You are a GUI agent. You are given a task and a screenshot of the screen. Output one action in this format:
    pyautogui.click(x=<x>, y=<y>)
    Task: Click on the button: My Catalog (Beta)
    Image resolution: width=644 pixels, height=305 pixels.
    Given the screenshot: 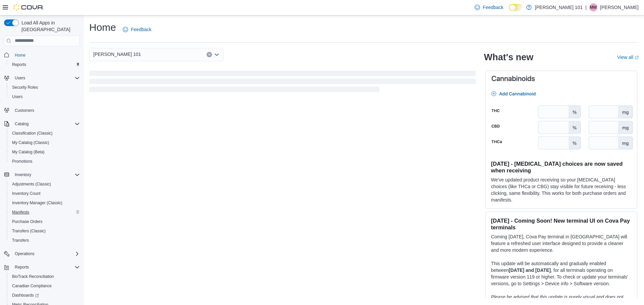 What is the action you would take?
    pyautogui.click(x=45, y=152)
    